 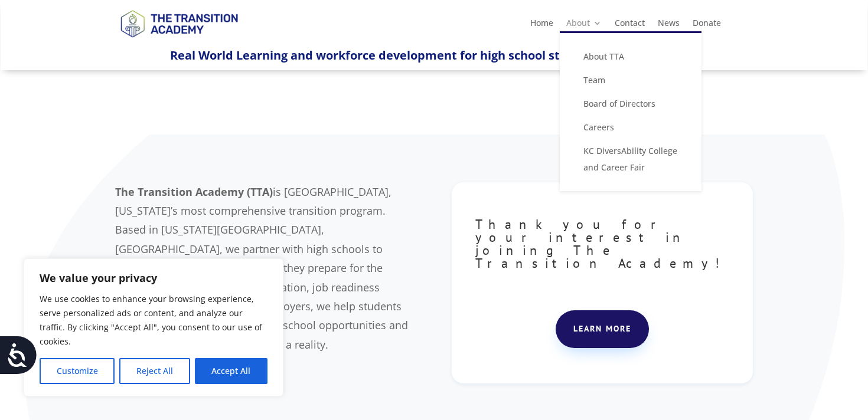 What do you see at coordinates (631, 104) in the screenshot?
I see `a: Board of Directors` at bounding box center [631, 104].